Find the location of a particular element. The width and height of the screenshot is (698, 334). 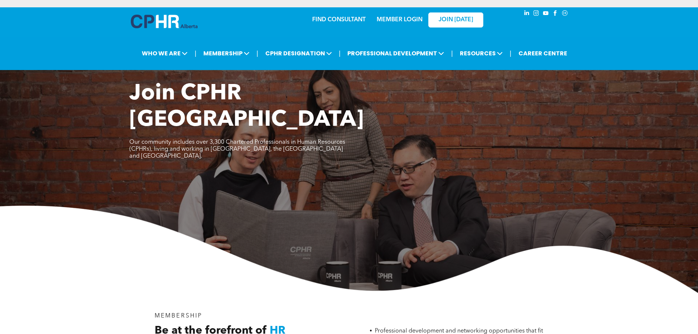

img: A blue and white logo for cp alberta is located at coordinates (164, 21).